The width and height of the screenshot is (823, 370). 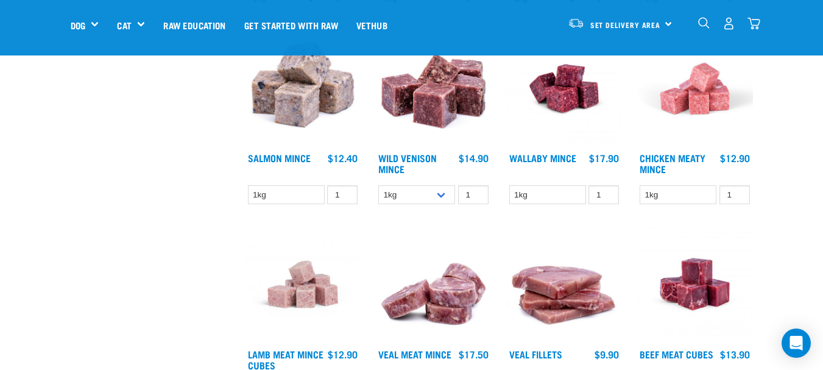 What do you see at coordinates (194, 25) in the screenshot?
I see `a: Raw Education` at bounding box center [194, 25].